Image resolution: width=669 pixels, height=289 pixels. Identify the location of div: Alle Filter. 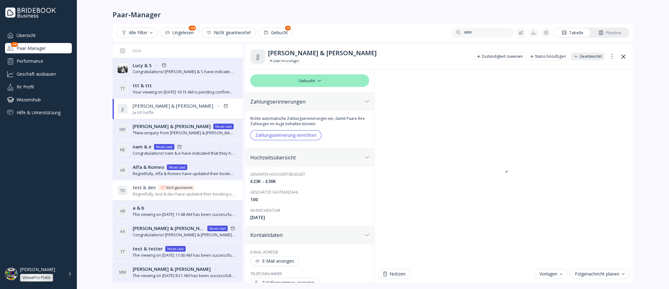
(137, 33).